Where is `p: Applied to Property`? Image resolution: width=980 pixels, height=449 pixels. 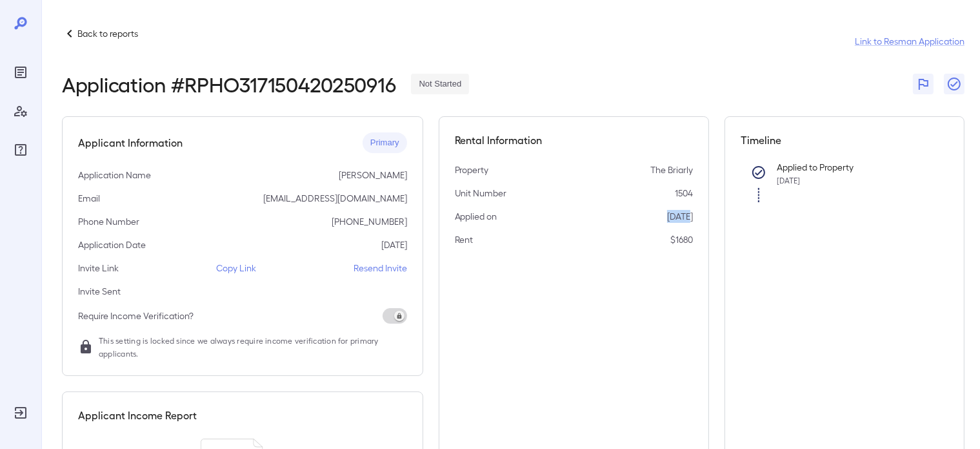 p: Applied to Property is located at coordinates (852, 167).